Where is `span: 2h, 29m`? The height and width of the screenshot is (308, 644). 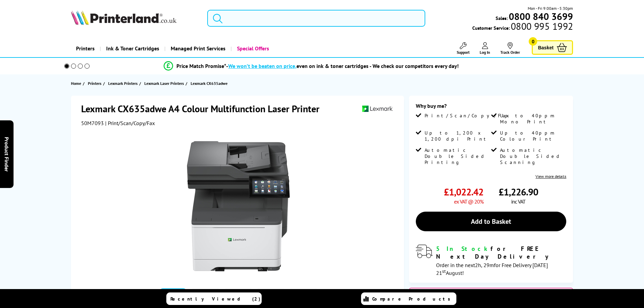
span: 2h, 29m is located at coordinates (484, 265).